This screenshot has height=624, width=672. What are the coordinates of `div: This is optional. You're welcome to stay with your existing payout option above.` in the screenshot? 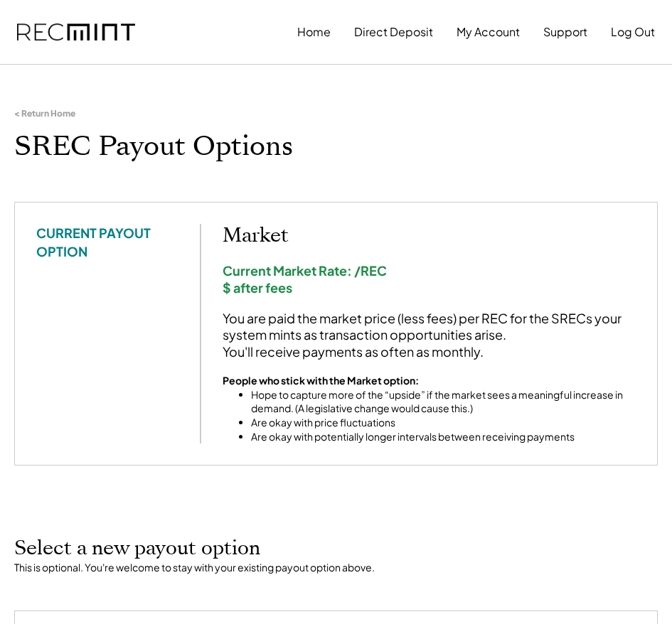 It's located at (336, 568).